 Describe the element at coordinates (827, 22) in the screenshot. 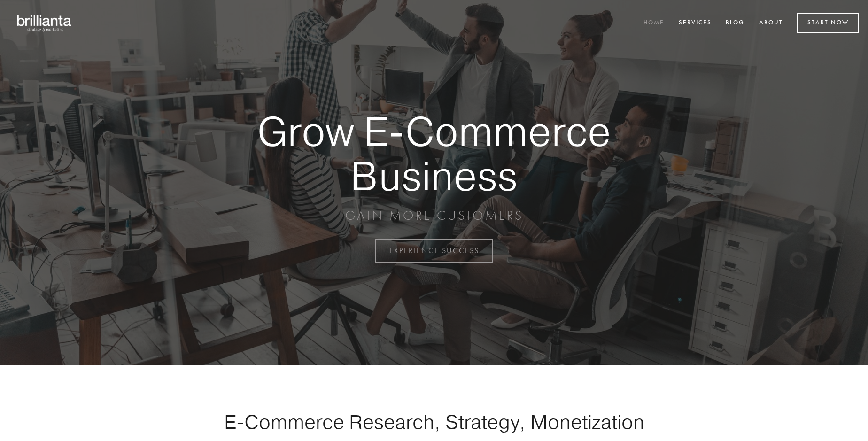

I see `a: Start Now` at that location.